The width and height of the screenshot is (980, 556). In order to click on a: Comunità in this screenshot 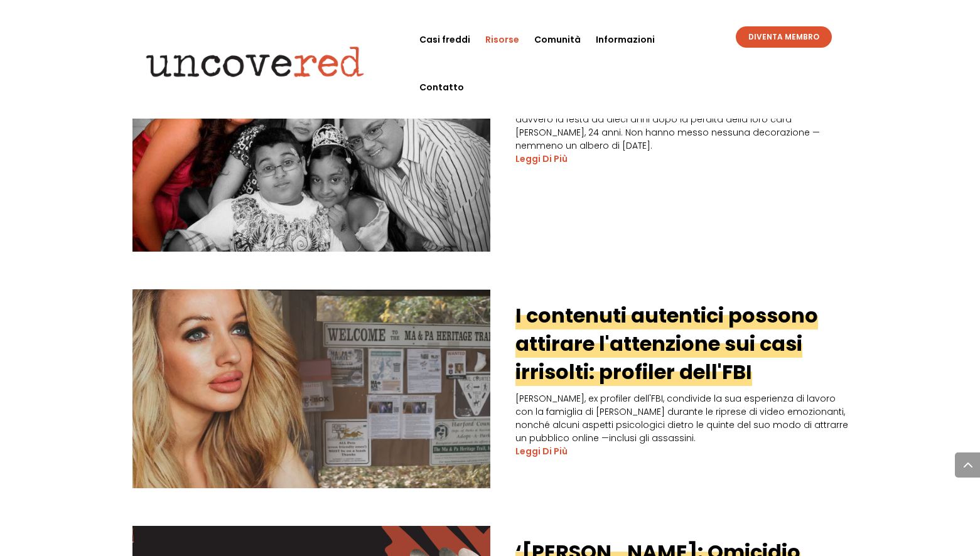, I will do `click(558, 40)`.